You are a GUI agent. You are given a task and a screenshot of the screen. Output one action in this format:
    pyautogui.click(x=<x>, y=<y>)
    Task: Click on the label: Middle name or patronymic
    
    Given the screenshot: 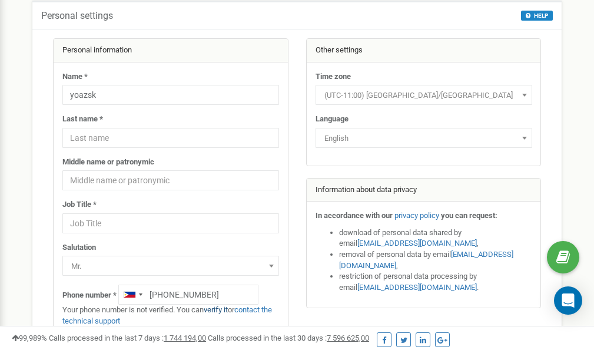 What is the action you would take?
    pyautogui.click(x=108, y=162)
    